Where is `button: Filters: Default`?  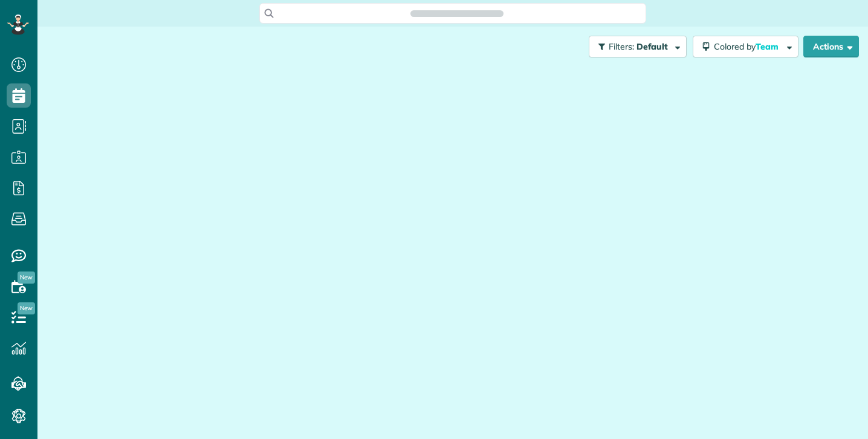 button: Filters: Default is located at coordinates (638, 46).